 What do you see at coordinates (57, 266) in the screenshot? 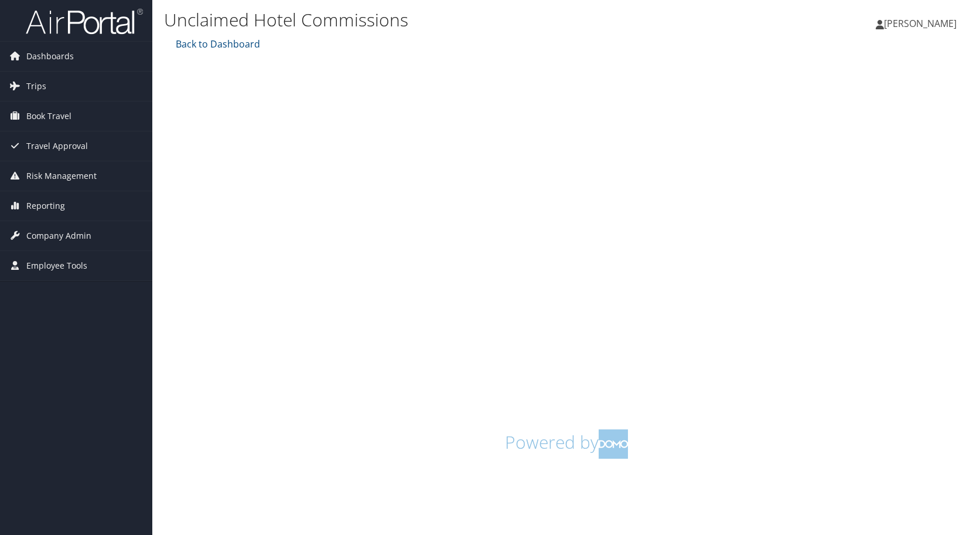
I see `span: Employee Tools` at bounding box center [57, 266].